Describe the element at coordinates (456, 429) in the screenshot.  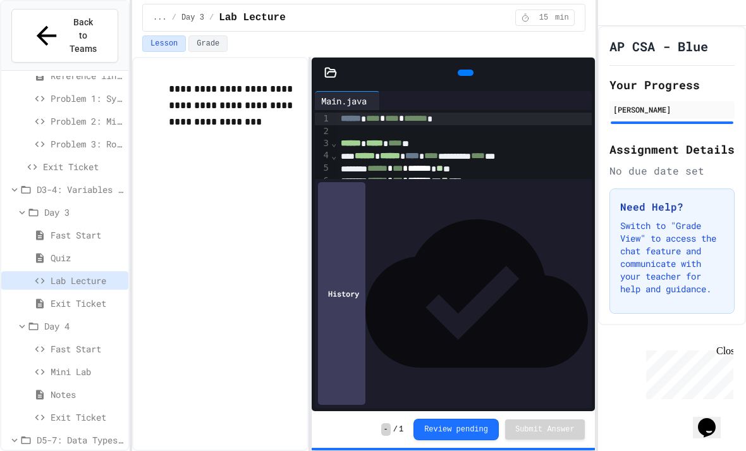
I see `button: Review pending` at that location.